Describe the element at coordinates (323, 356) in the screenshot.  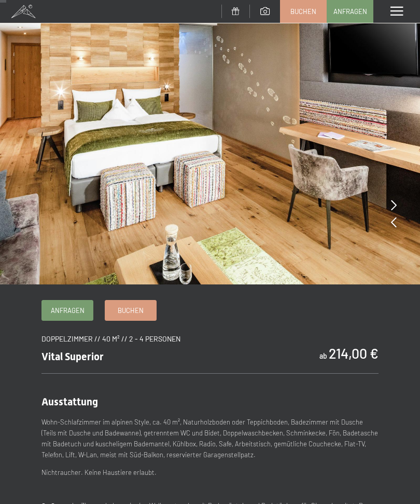
I see `span: ab` at that location.